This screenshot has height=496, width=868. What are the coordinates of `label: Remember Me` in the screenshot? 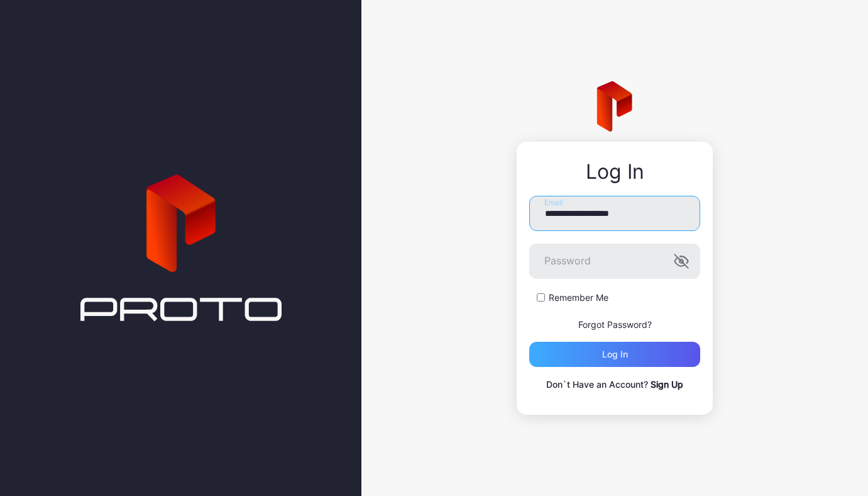 It's located at (578, 297).